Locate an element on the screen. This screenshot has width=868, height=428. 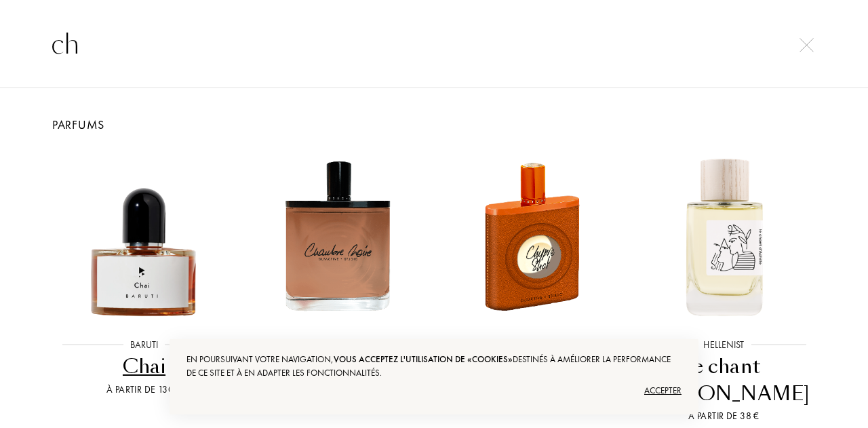
div: Chai is located at coordinates (144, 366).